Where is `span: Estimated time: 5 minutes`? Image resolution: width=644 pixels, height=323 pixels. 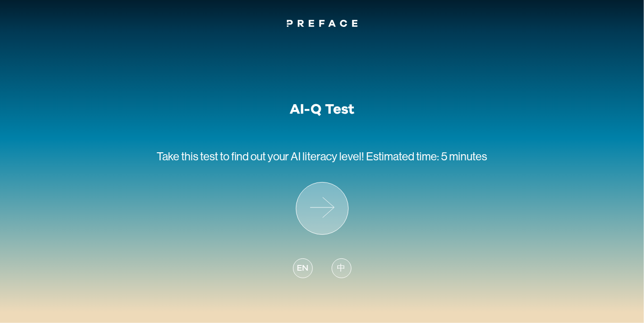 span: Estimated time: 5 minutes is located at coordinates (427, 156).